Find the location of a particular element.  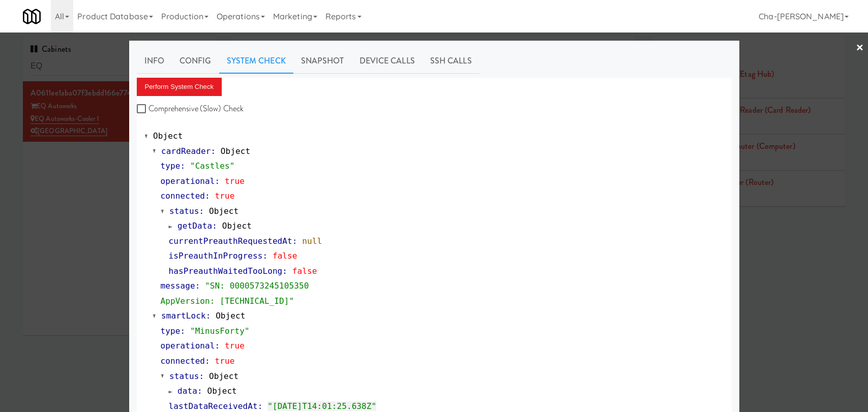

button: Perform System Check is located at coordinates (179, 87).